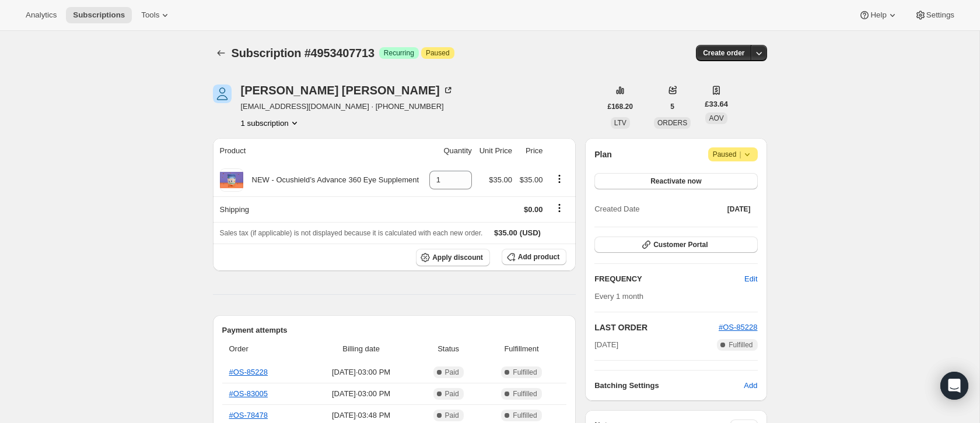 This screenshot has width=980, height=423. Describe the element at coordinates (559, 208) in the screenshot. I see `button: Shipping actions` at that location.